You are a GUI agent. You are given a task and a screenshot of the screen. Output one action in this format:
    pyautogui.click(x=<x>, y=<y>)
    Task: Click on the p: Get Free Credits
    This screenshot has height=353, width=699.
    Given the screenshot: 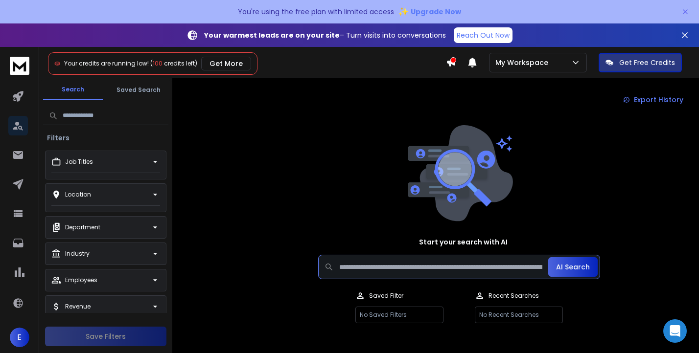 What is the action you would take?
    pyautogui.click(x=647, y=63)
    